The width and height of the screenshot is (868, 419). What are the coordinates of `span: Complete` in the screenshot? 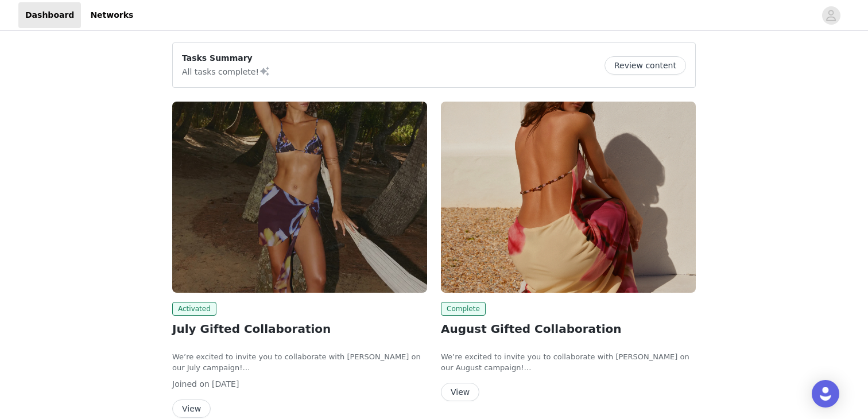 It's located at (464, 309).